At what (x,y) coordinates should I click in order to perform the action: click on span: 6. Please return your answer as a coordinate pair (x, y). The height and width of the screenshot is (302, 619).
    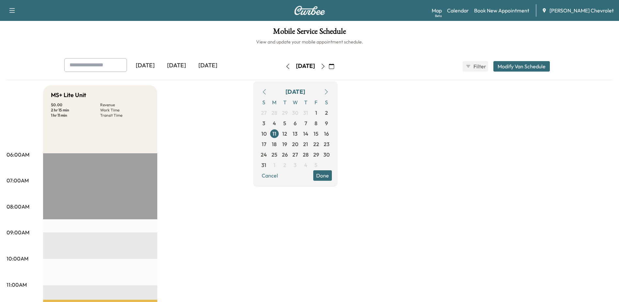
    Looking at the image, I should click on (295, 123).